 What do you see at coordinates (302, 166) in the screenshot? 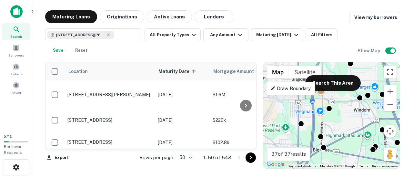
I see `button: Keyboard shortcuts` at bounding box center [302, 166].